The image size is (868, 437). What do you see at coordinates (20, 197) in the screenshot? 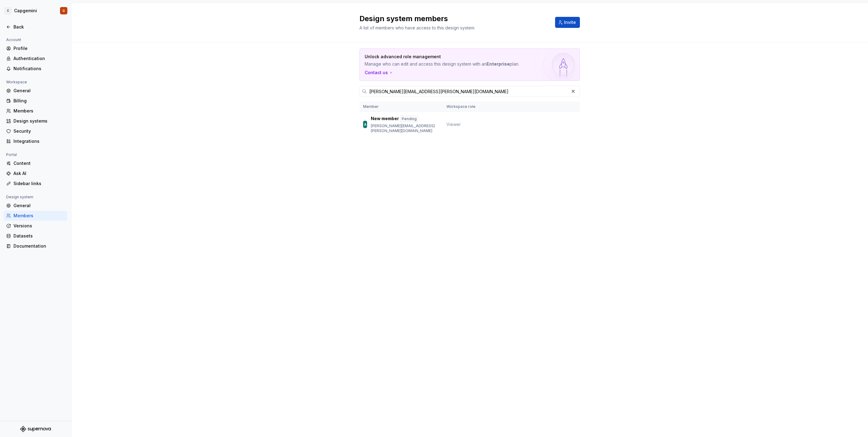
I see `div: Design system` at bounding box center [20, 197].